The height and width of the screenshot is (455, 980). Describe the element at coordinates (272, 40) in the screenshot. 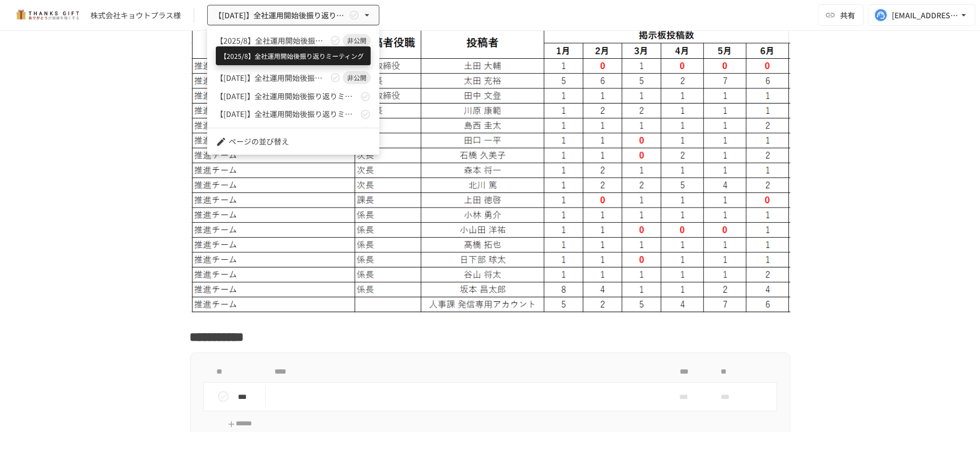

I see `span: 【2025/8】全社運用開始後振り返りミーティング` at that location.